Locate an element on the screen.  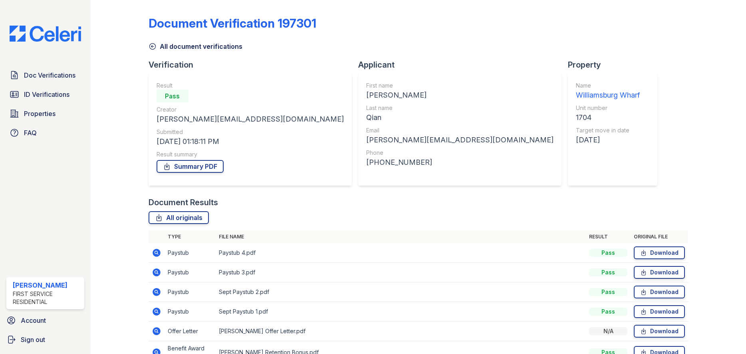
th: Type is located at coordinates (190, 236).